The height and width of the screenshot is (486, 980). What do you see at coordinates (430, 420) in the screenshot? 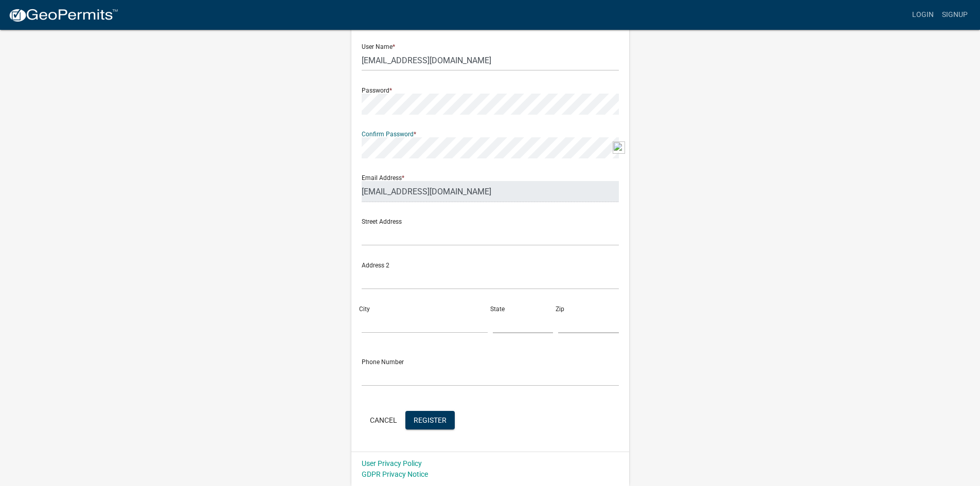
I see `span: Register` at bounding box center [430, 420].